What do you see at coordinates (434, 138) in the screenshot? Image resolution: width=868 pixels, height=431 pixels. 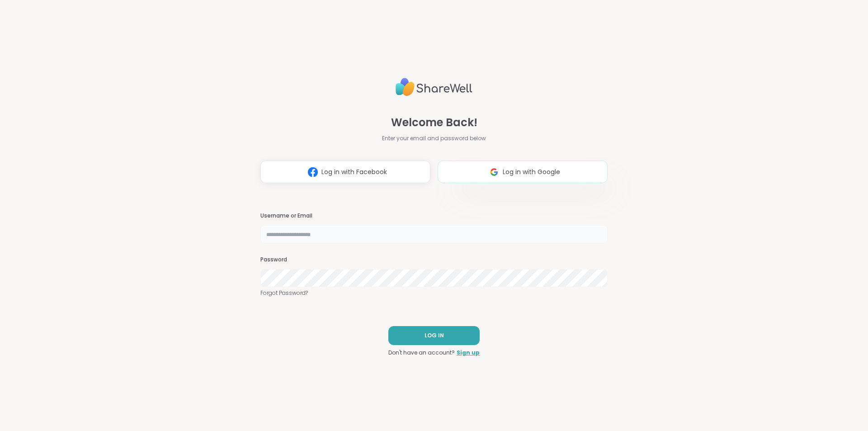 I see `span: Enter your email and password below` at bounding box center [434, 138].